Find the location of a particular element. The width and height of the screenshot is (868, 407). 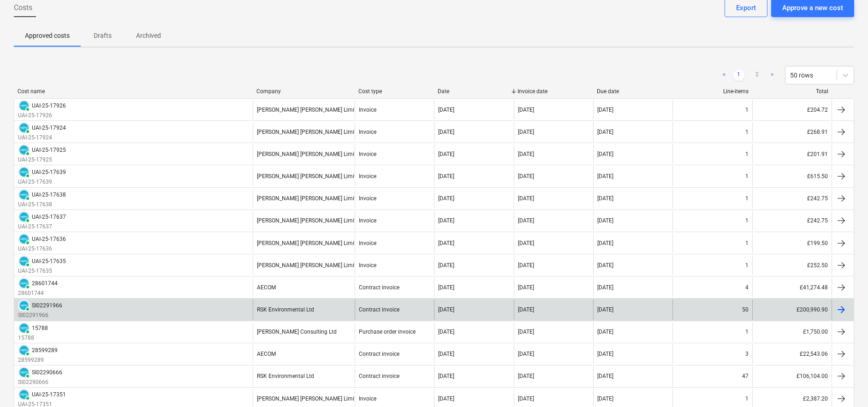

div: £615.50 is located at coordinates (792, 176).